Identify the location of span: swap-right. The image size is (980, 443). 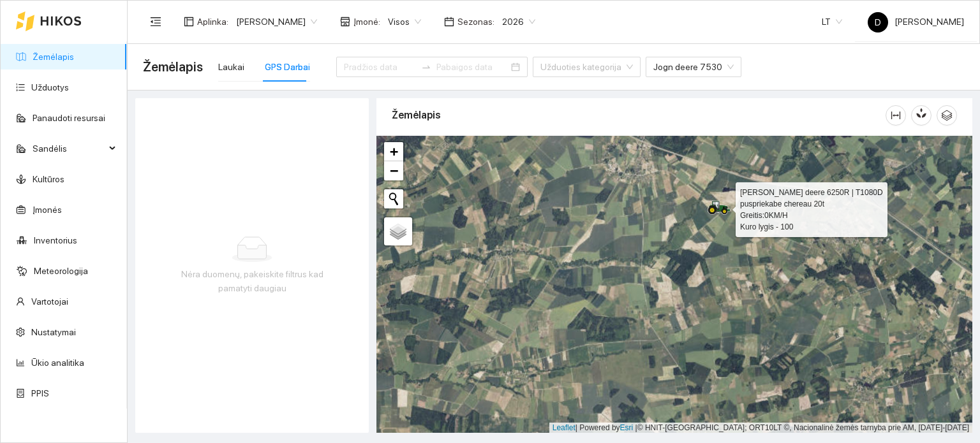
(426, 67).